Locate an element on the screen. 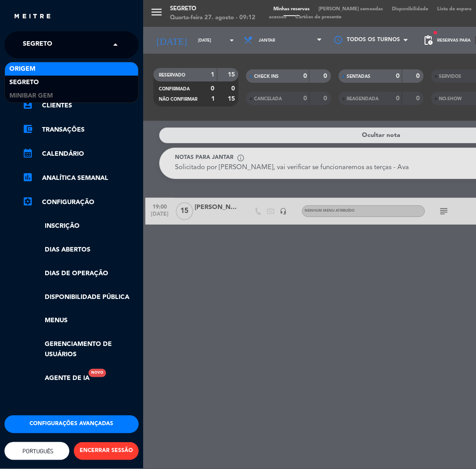  a: Gerenciamento de usuários is located at coordinates (80, 350).